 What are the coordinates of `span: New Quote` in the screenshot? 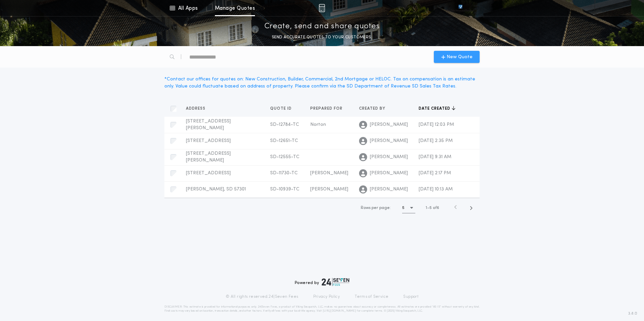 It's located at (459, 57).